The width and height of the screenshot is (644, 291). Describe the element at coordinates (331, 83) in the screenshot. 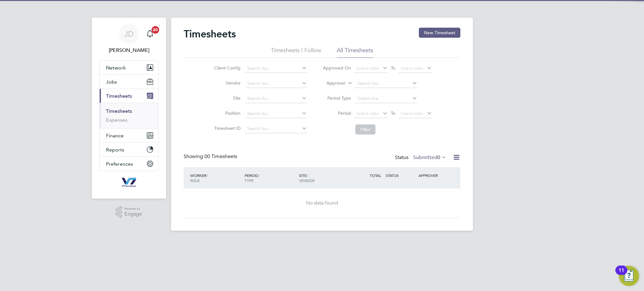

I see `label: Approver` at that location.